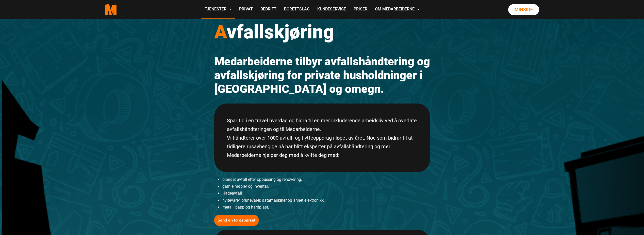 This screenshot has width=644, height=235. Describe the element at coordinates (397, 9) in the screenshot. I see `a: Om Medarbeiderne` at that location.